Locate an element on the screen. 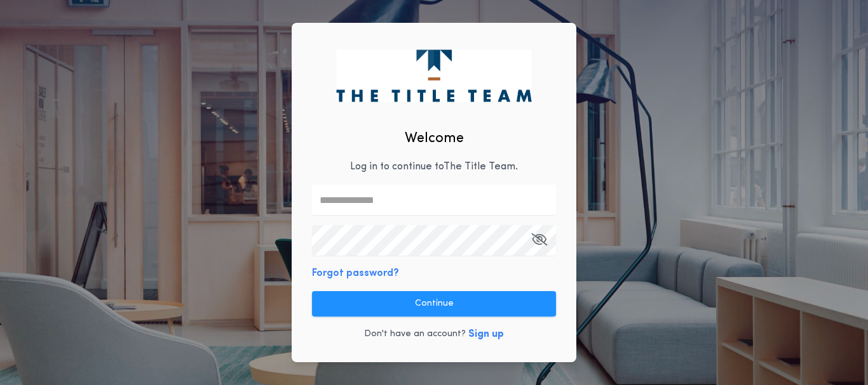 The image size is (868, 385). button: Continue is located at coordinates (434, 304).